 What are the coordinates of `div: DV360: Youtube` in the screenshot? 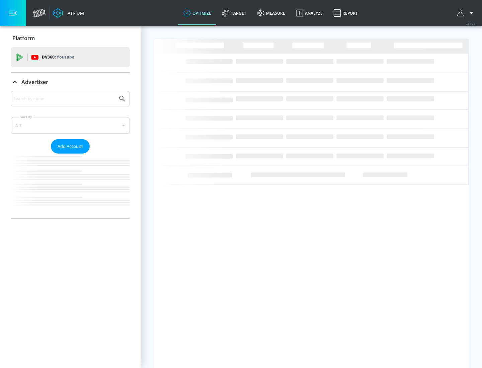 It's located at (70, 57).